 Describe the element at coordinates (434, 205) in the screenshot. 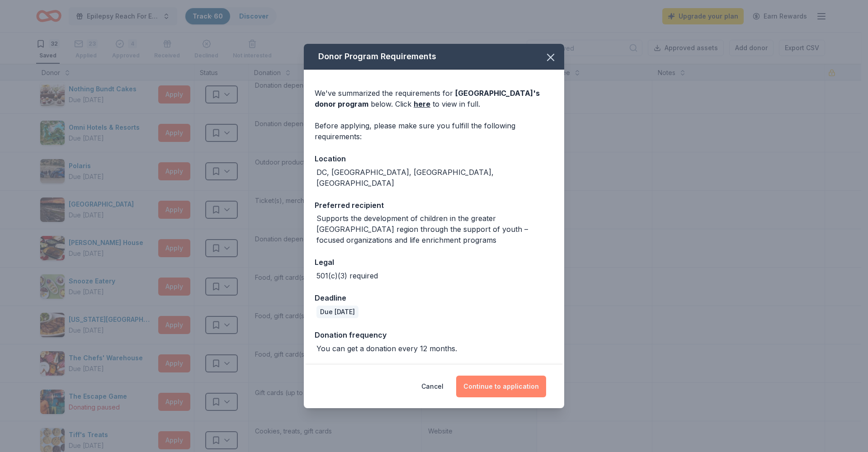

I see `div: Preferred recipient` at that location.